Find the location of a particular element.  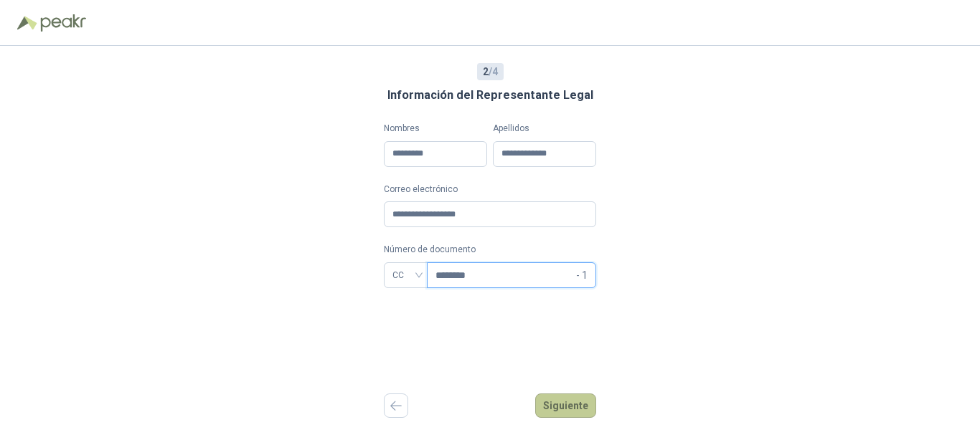

label: Apellidos is located at coordinates (545, 129).